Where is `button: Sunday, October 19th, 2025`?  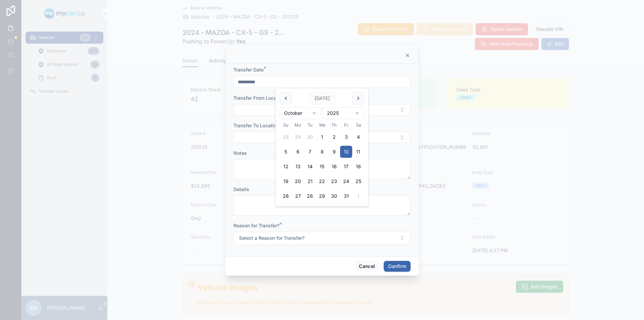
button: Sunday, October 19th, 2025 is located at coordinates (286, 181).